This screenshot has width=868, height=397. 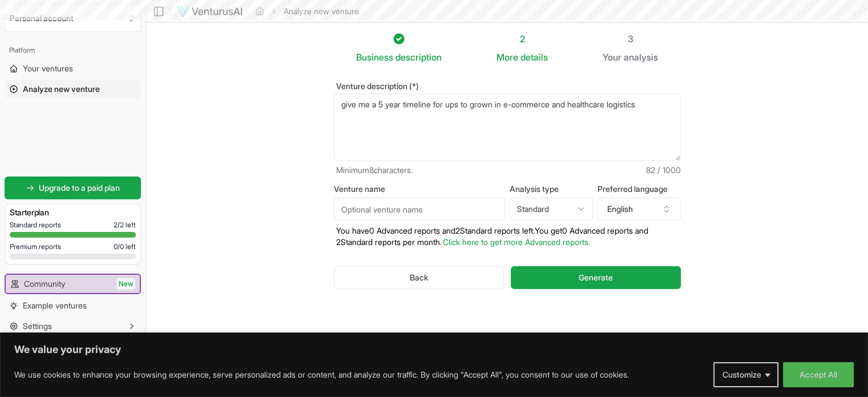 I want to click on span: Community, so click(x=44, y=284).